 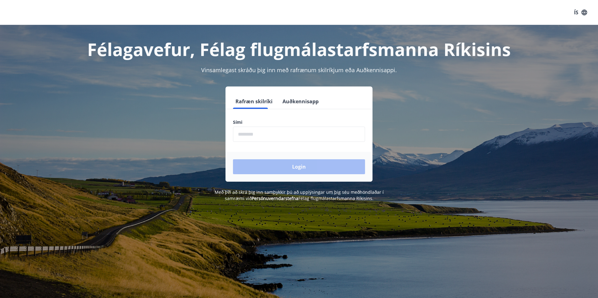 What do you see at coordinates (300, 102) in the screenshot?
I see `button: Auðkennisapp` at bounding box center [300, 102].